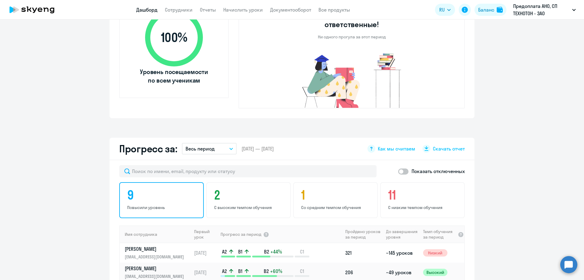 This screenshot has width=584, height=280. Describe the element at coordinates (147, 10) in the screenshot. I see `a: Дашборд` at that location.